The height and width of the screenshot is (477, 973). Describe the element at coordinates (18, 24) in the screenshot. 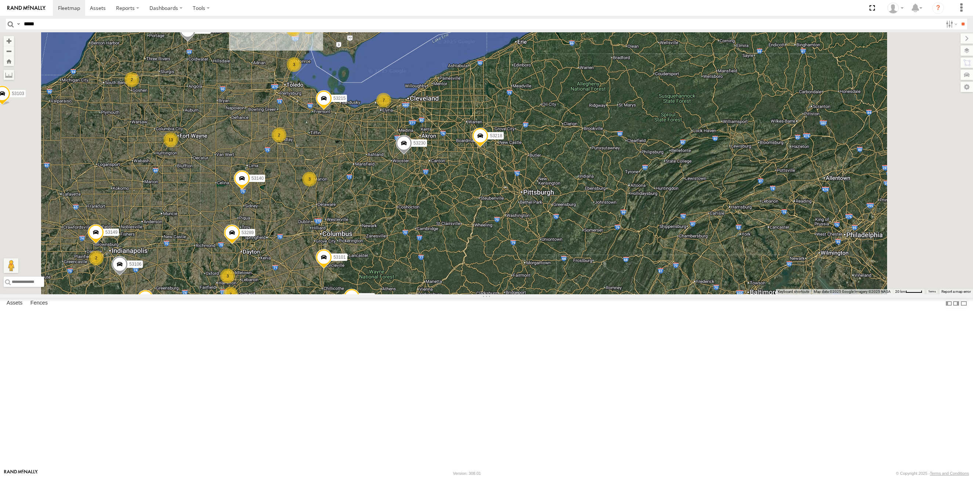

I see `label: Search Query` at that location.